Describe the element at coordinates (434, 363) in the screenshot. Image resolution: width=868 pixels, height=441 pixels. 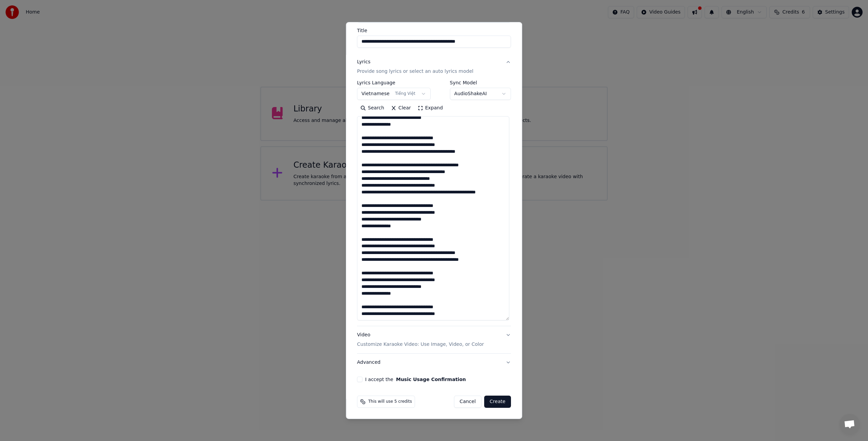
I see `button: Advanced` at that location.